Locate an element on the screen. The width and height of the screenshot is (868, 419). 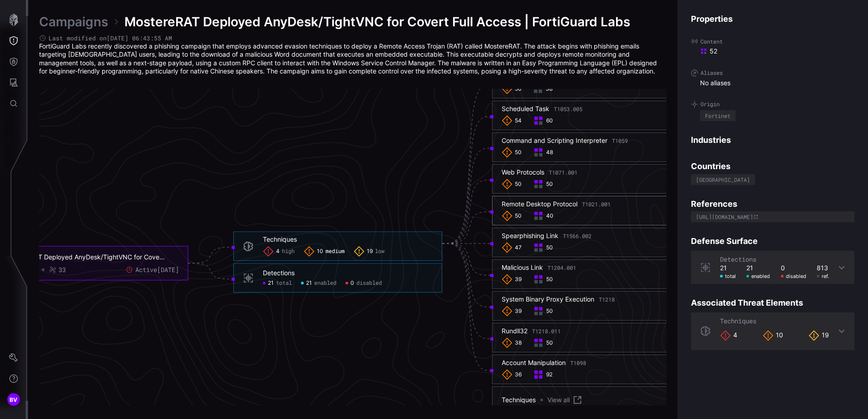
span: enabled is located at coordinates (325, 284).